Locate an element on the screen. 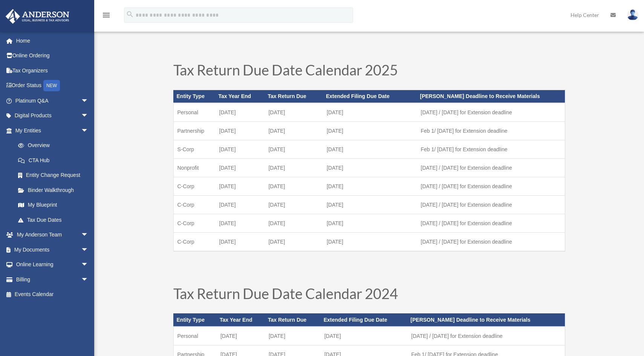 The width and height of the screenshot is (644, 356). a: My Anderson Teamarrow_drop_down is located at coordinates (52, 235).